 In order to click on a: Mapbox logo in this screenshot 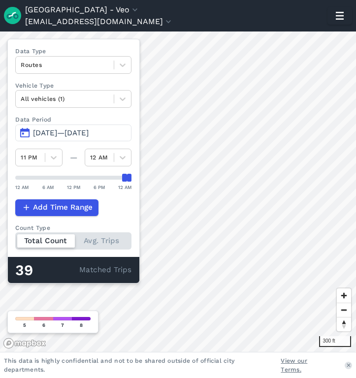, I will do `click(25, 343)`.